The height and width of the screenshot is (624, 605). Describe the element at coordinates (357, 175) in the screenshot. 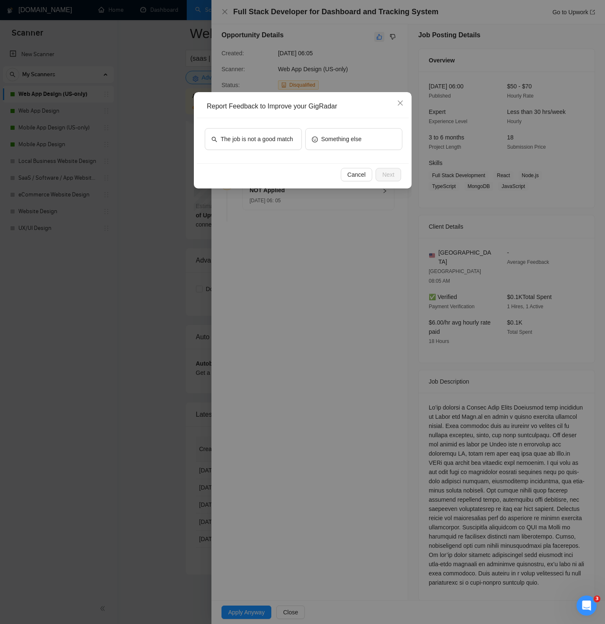

I see `button: Cancel` at that location.